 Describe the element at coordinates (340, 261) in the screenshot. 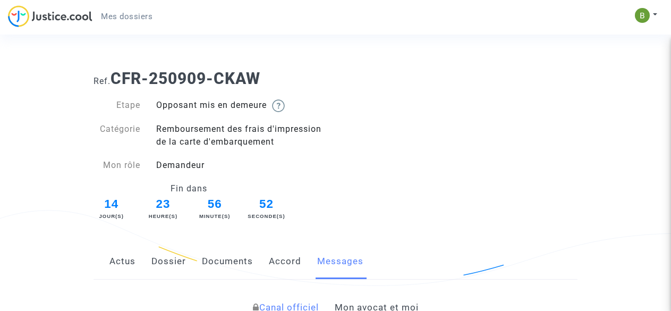

I see `a: Messages` at that location.